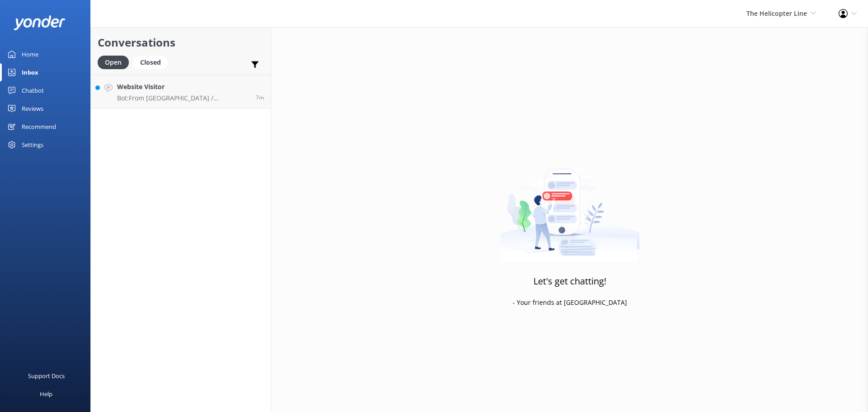 The image size is (868, 412). What do you see at coordinates (181, 42) in the screenshot?
I see `h2: Conversations` at bounding box center [181, 42].